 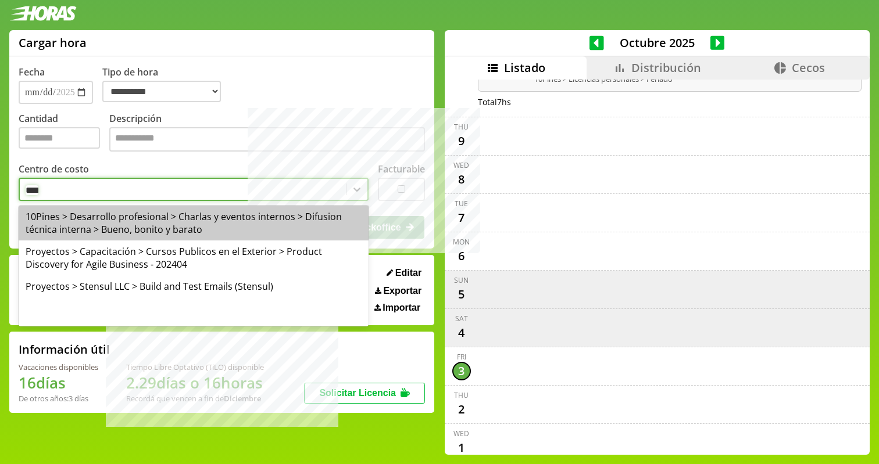 What do you see at coordinates (657, 42) in the screenshot?
I see `span: Octubre 2025` at bounding box center [657, 42].